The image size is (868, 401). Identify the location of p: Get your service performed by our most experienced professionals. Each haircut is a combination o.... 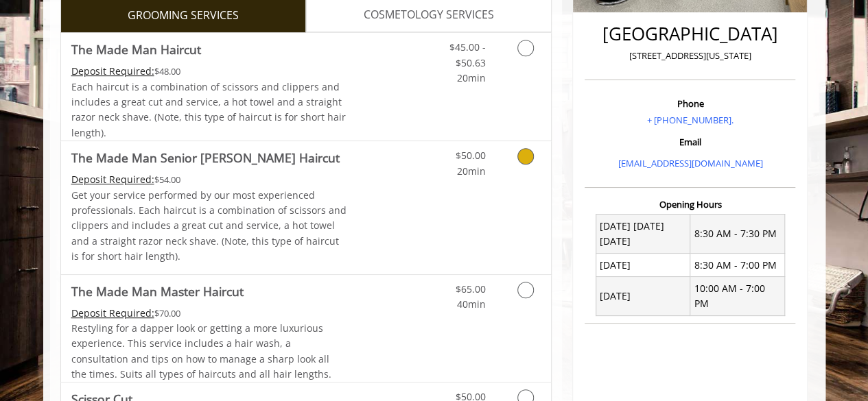
(210, 226).